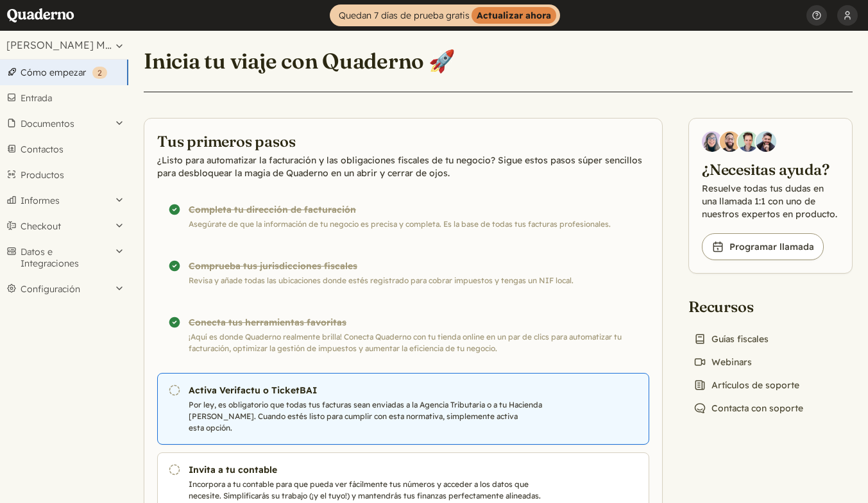 The width and height of the screenshot is (868, 503). What do you see at coordinates (712, 142) in the screenshot?
I see `img: Diana Carrasco, Account Executive at Quaderno` at bounding box center [712, 142].